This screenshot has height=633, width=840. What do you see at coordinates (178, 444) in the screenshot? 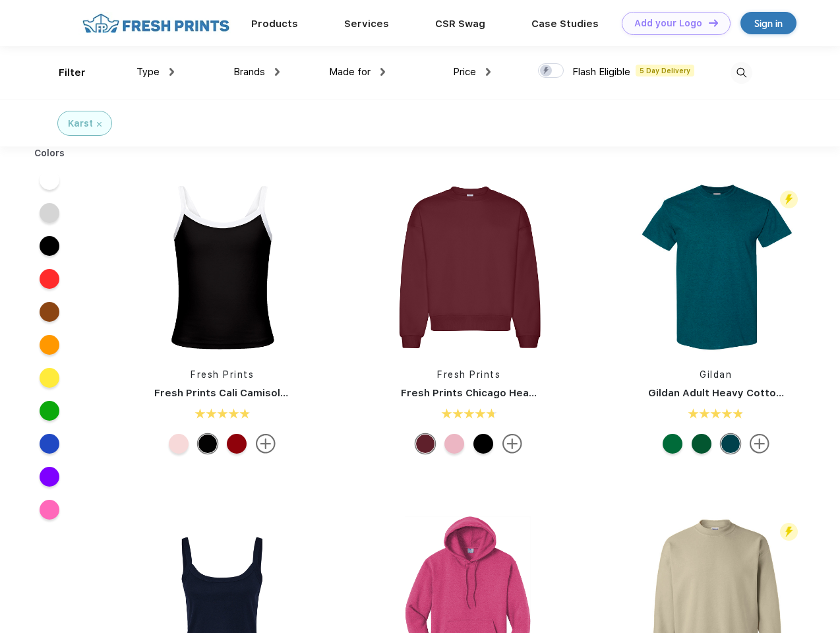
I see `div: Baby Pink` at bounding box center [178, 444].